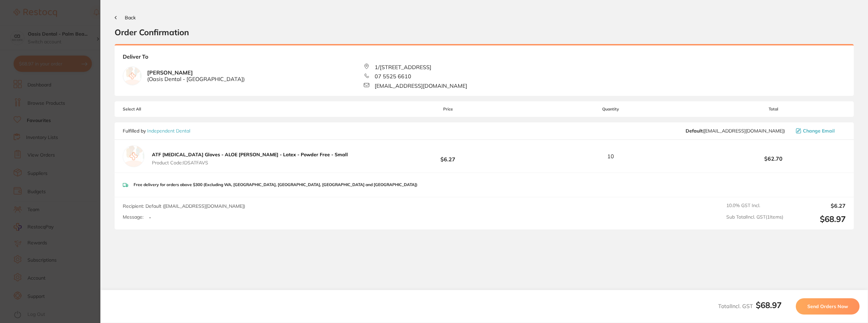  What do you see at coordinates (393, 76) in the screenshot?
I see `span: 07 5525 6610` at bounding box center [393, 76].